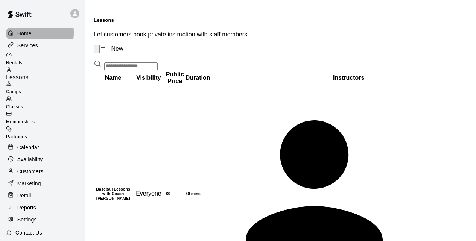 The image size is (476, 241). I want to click on b: Public Price, so click(175, 78).